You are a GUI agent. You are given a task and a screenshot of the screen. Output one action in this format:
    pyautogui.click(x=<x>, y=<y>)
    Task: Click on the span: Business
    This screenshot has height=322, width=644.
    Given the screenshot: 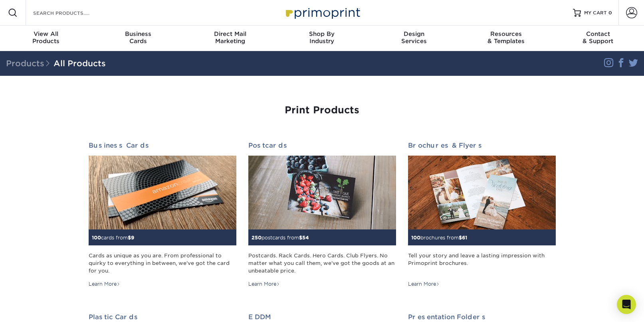 What is the action you would take?
    pyautogui.click(x=138, y=34)
    